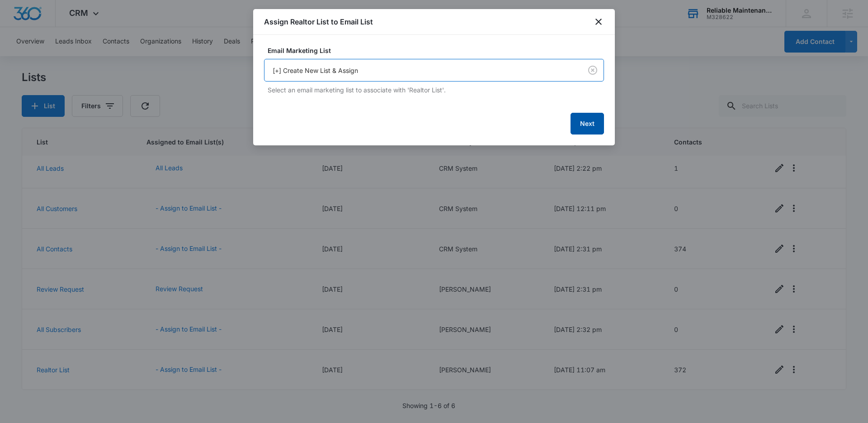 The height and width of the screenshot is (423, 868). Describe the element at coordinates (436, 90) in the screenshot. I see `p: Select an email marketing list to associate with 'Realtor List'.` at that location.